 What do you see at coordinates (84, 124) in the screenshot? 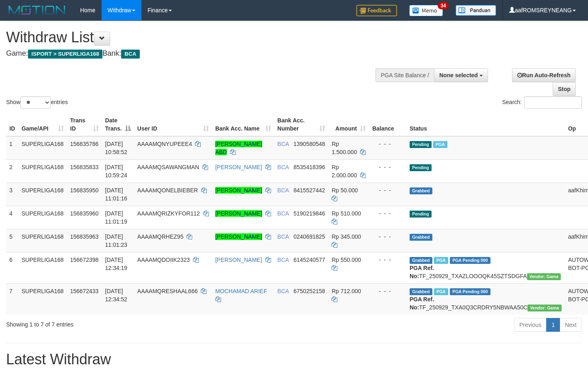
I see `th: Trans ID: activate to sort column ascending` at bounding box center [84, 124].